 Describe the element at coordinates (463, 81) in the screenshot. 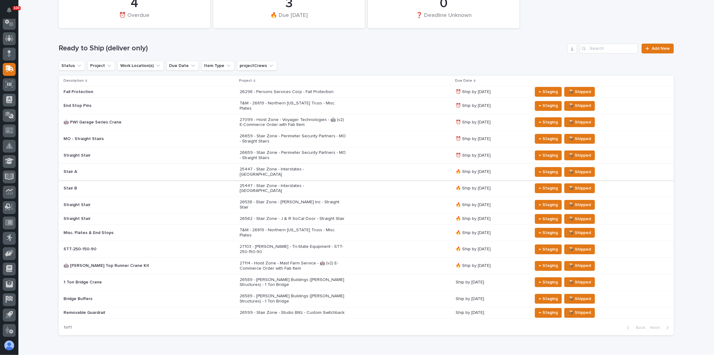

I see `p: Due Date` at that location.